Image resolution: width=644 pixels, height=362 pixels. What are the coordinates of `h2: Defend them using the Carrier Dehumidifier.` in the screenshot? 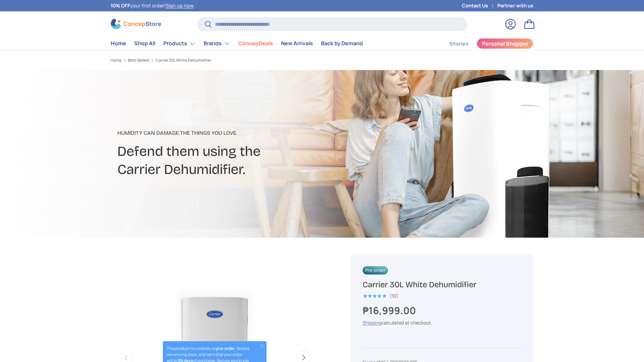 It's located at (246, 161).